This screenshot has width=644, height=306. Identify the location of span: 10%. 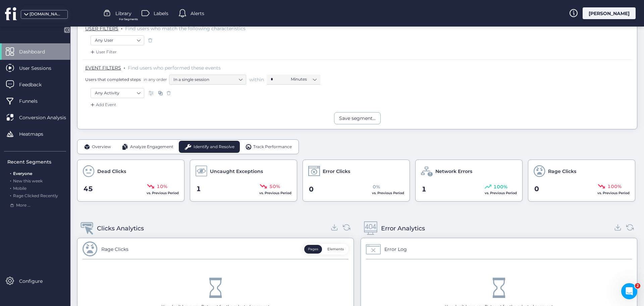
(162, 186).